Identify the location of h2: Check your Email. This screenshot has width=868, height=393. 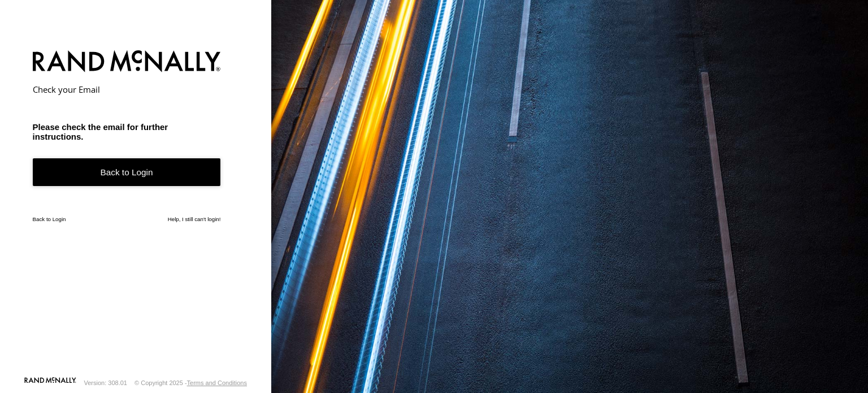
(127, 89).